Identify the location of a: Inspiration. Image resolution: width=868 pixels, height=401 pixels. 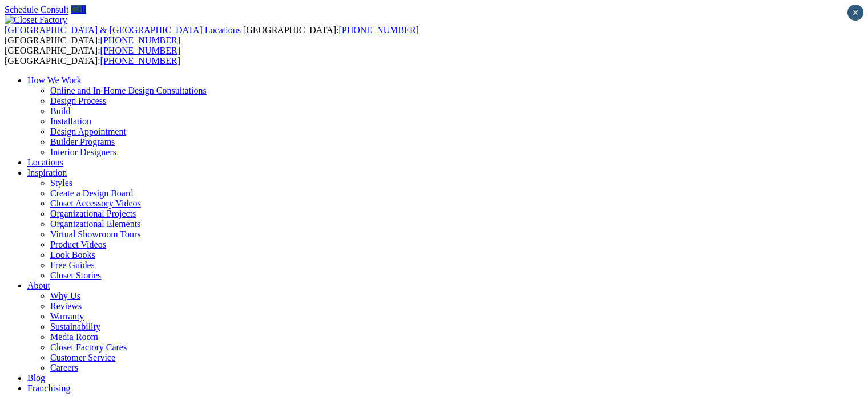
(47, 173).